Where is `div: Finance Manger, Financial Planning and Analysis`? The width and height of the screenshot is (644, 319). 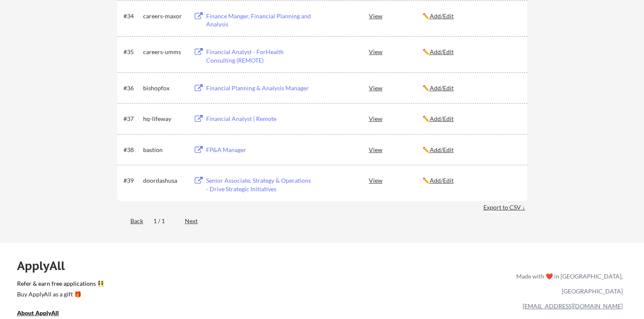 div: Finance Manger, Financial Planning and Analysis is located at coordinates (259, 20).